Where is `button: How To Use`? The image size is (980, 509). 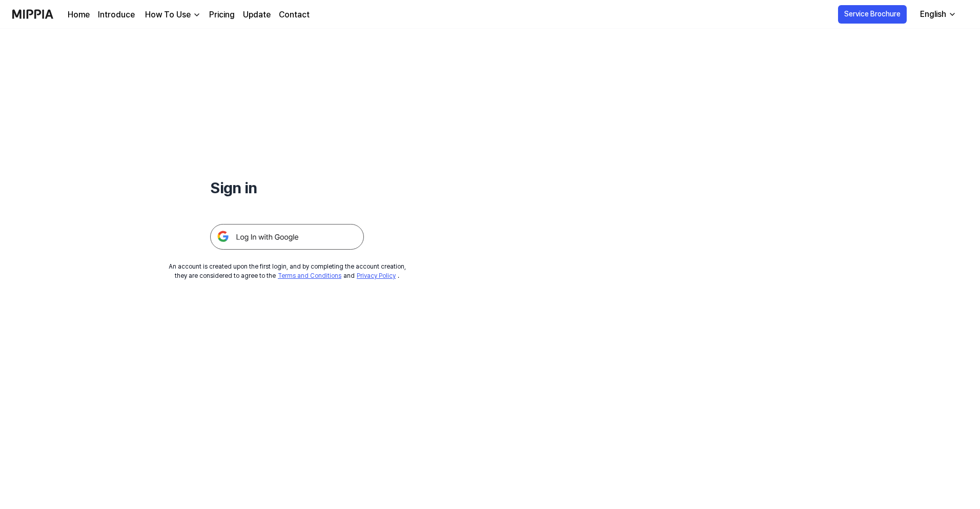
button: How To Use is located at coordinates (172, 15).